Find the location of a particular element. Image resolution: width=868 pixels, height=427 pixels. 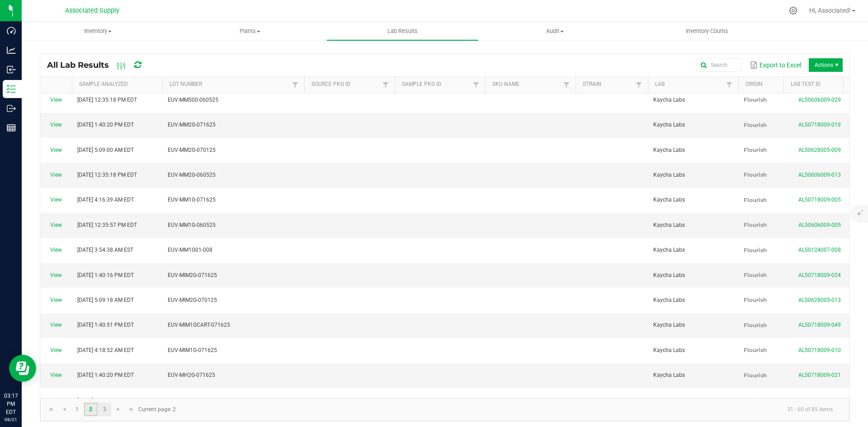

div: Manage settings is located at coordinates (793, 10).